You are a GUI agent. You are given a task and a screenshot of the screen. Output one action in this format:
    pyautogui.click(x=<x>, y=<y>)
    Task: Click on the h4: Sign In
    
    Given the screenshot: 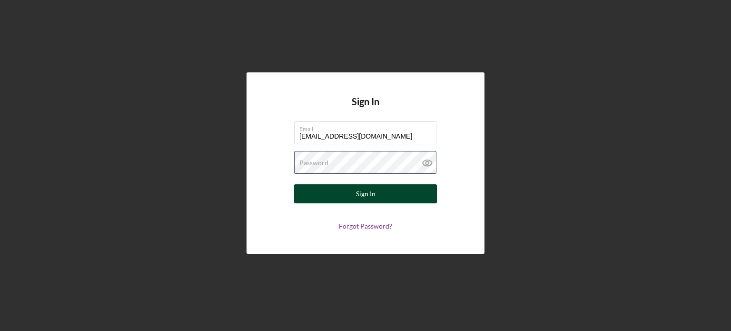 What is the action you would take?
    pyautogui.click(x=366, y=109)
    